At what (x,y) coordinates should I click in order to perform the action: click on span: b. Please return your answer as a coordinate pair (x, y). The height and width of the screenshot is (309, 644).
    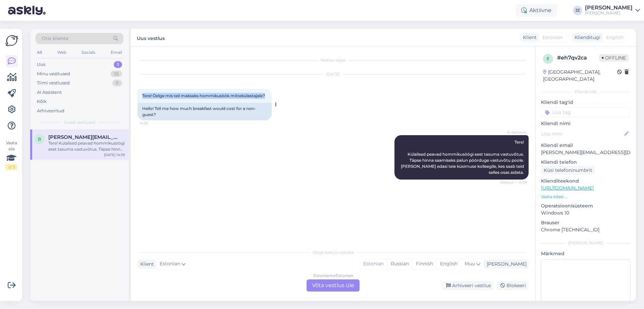
    Looking at the image, I should click on (39, 139).